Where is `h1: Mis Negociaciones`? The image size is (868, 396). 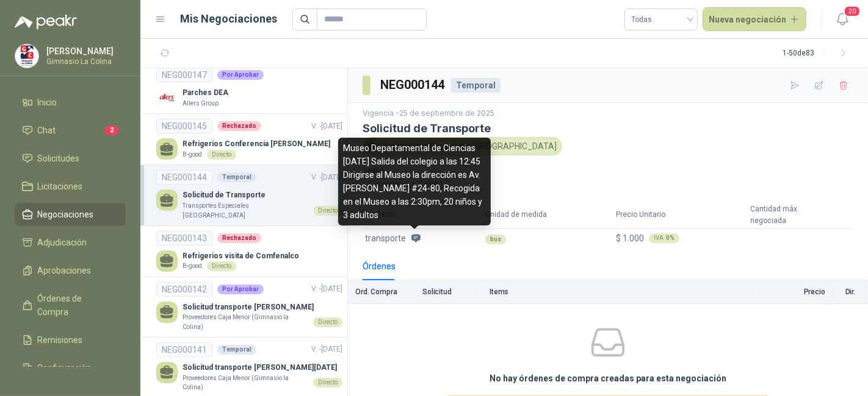
h1: Mis Negociaciones is located at coordinates (229, 19).